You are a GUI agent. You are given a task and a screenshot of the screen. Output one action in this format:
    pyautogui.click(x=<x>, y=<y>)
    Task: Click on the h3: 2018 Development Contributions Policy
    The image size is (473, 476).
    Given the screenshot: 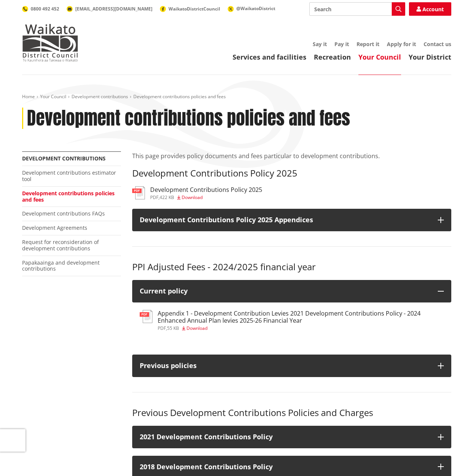 What is the action you would take?
    pyautogui.click(x=285, y=467)
    